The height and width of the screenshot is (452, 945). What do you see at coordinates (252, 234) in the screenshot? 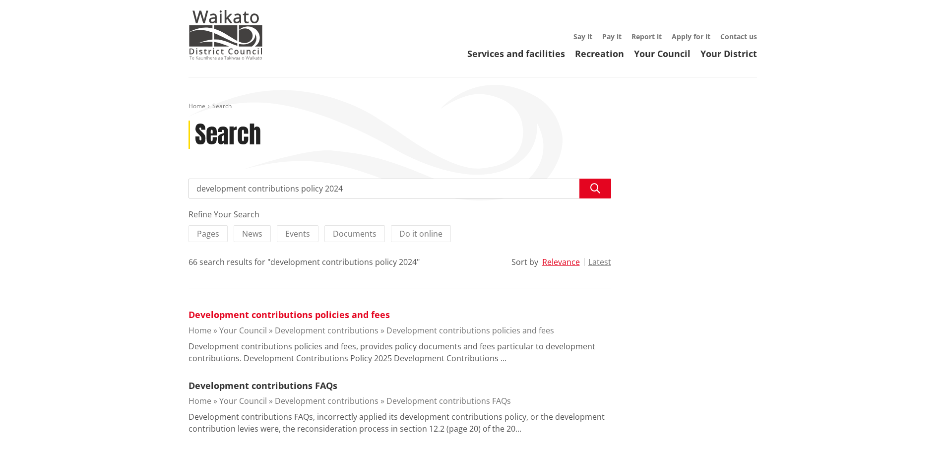
I see `span: News` at bounding box center [252, 234].